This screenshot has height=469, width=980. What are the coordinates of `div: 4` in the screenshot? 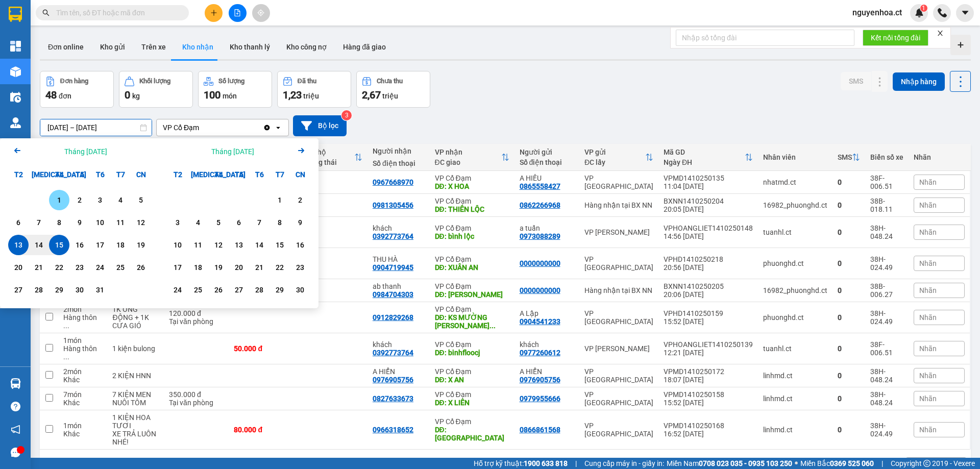 It's located at (198, 222).